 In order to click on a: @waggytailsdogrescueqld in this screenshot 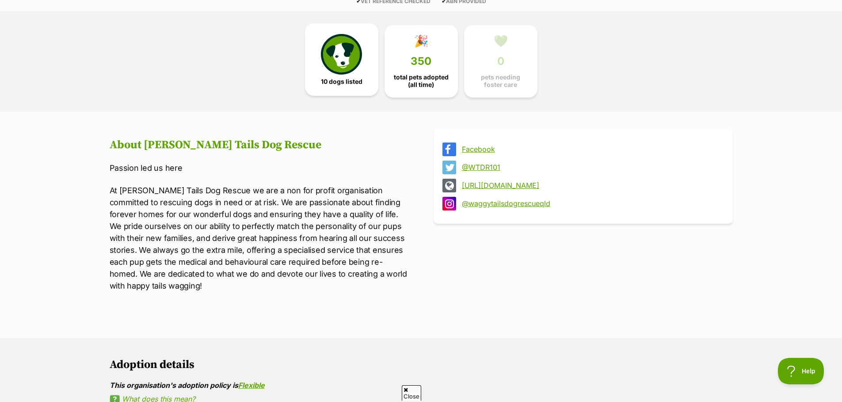, I will do `click(591, 204)`.